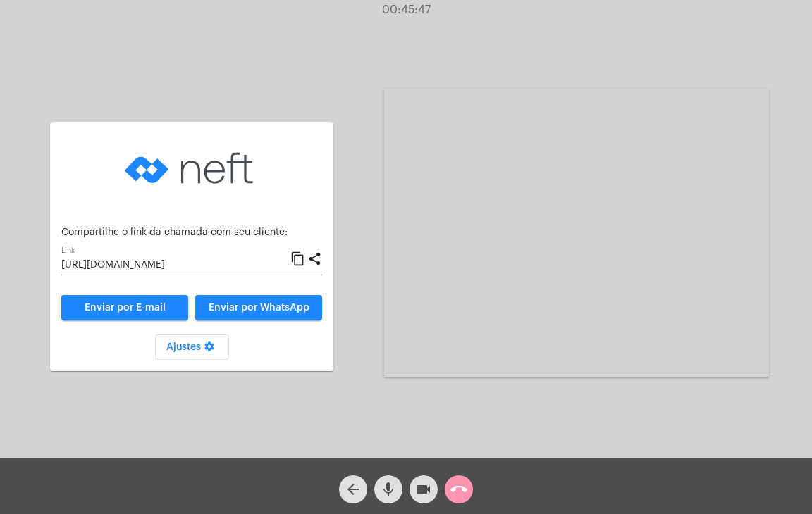  I want to click on span: Enviar por E-mail, so click(125, 308).